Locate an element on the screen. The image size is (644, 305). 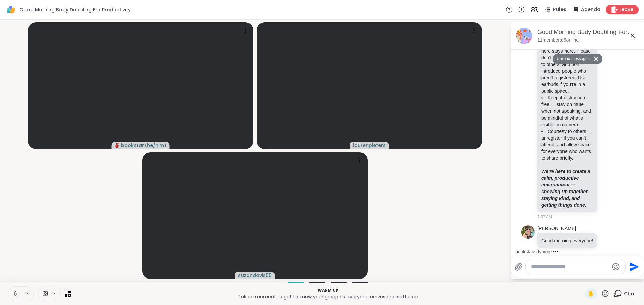
span: Chat is located at coordinates (630, 294).